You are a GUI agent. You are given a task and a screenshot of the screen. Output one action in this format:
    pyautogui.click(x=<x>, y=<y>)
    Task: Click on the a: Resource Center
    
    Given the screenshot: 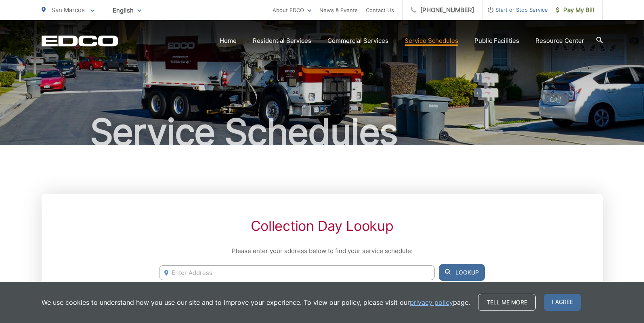 What is the action you would take?
    pyautogui.click(x=560, y=41)
    